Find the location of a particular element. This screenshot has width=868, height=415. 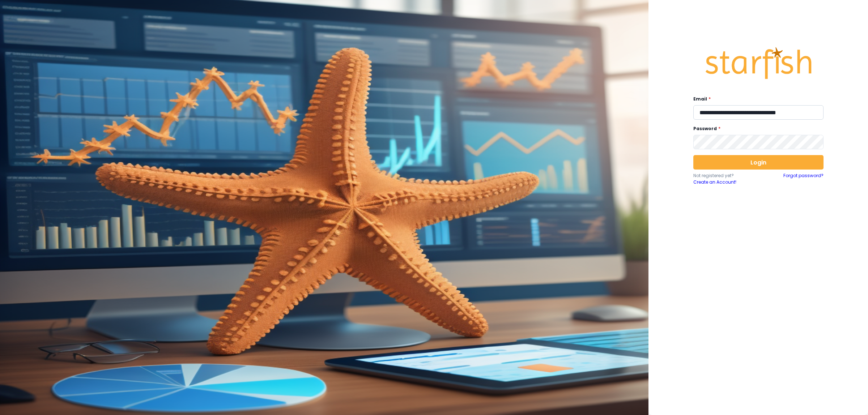

label: Email is located at coordinates (756, 99).